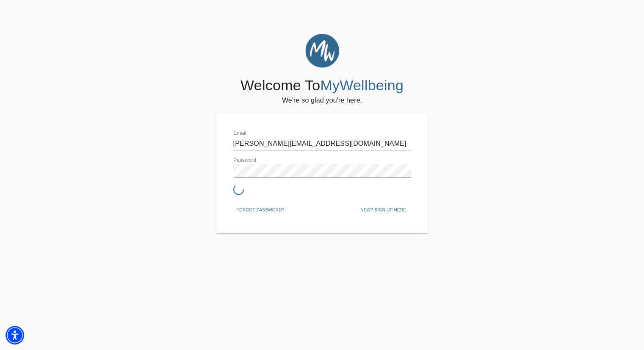 The height and width of the screenshot is (350, 644). Describe the element at coordinates (322, 51) in the screenshot. I see `img: MyWellbeing` at that location.